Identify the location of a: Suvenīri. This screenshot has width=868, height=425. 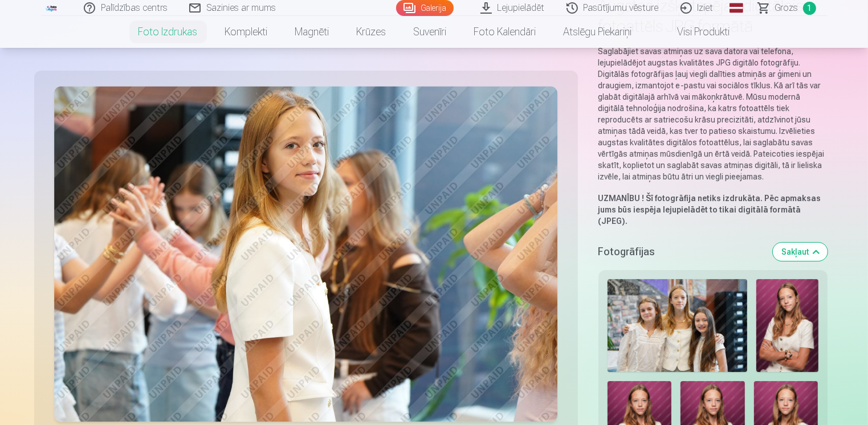
(431, 32).